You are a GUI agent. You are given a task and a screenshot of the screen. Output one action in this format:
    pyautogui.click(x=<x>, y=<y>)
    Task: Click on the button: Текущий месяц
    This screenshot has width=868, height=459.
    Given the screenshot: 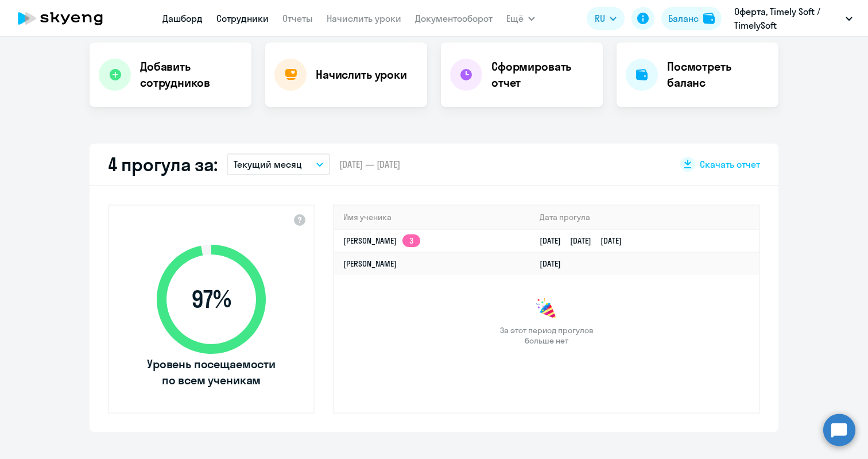 What is the action you would take?
    pyautogui.click(x=278, y=165)
    